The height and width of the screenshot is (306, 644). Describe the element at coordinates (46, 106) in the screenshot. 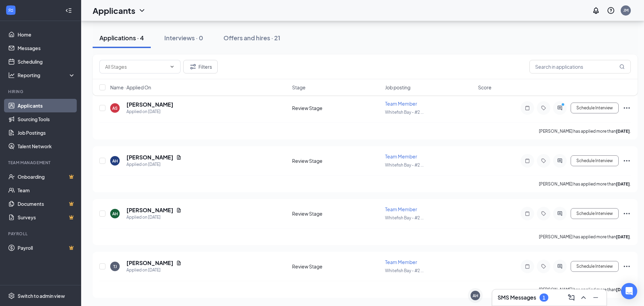

I see `a: Applicants` at that location.